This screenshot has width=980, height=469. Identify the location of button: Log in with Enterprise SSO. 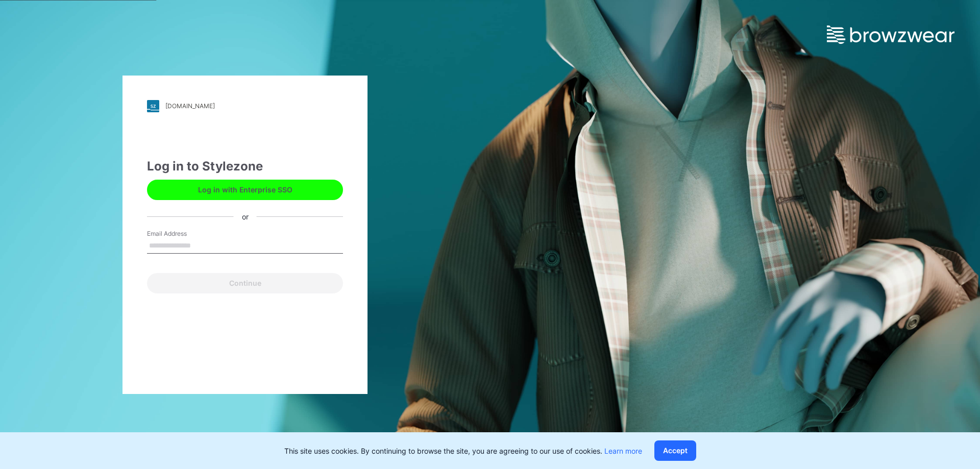
(245, 190).